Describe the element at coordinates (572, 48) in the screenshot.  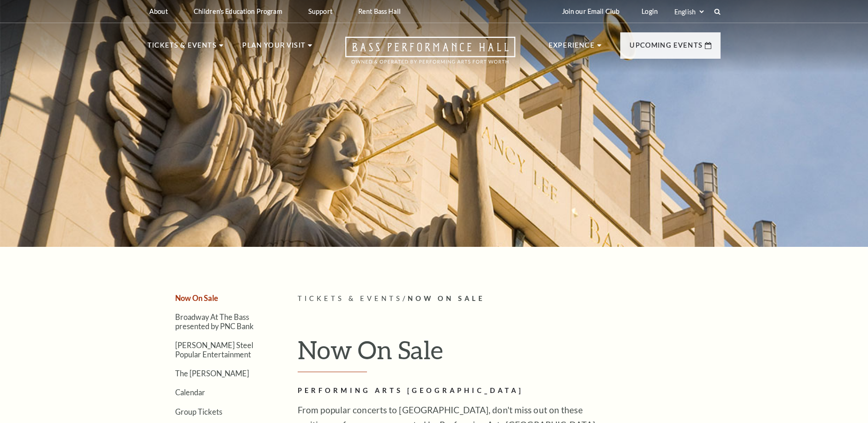
I see `p: Experience` at that location.